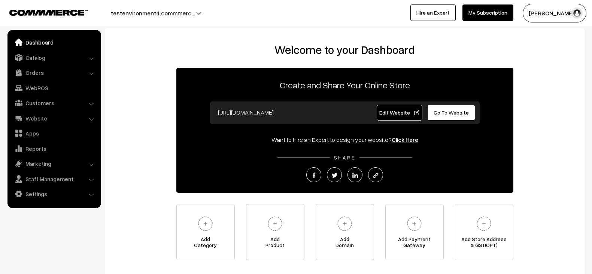  What do you see at coordinates (345, 140) in the screenshot?
I see `div: Want to Hire an Expert to design your website?` at bounding box center [345, 140].